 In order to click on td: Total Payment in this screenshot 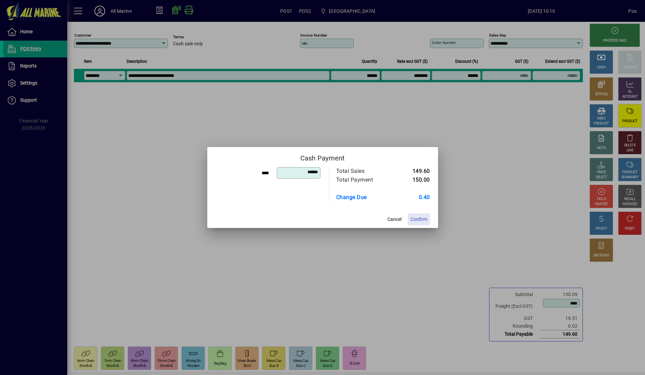, I will do `click(367, 180)`.